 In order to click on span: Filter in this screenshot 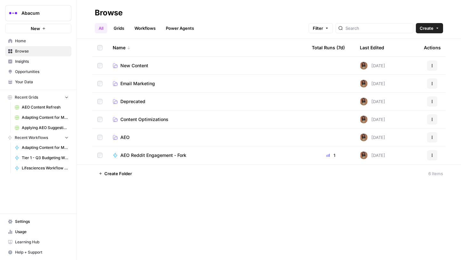, I will do `click(318, 28)`.